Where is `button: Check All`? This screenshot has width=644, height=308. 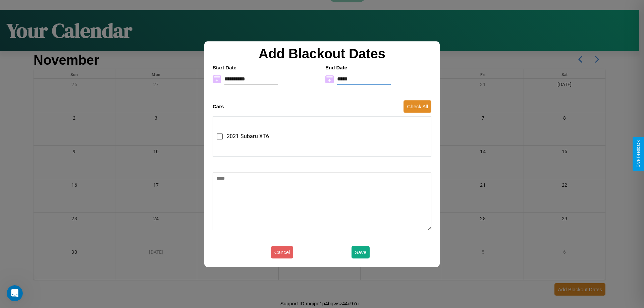
button: Check All is located at coordinates (417, 106).